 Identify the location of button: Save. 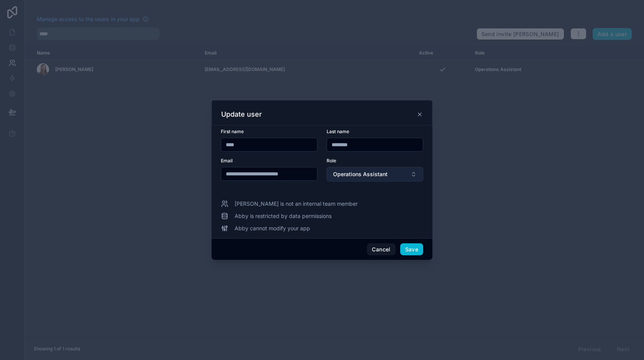
(412, 249).